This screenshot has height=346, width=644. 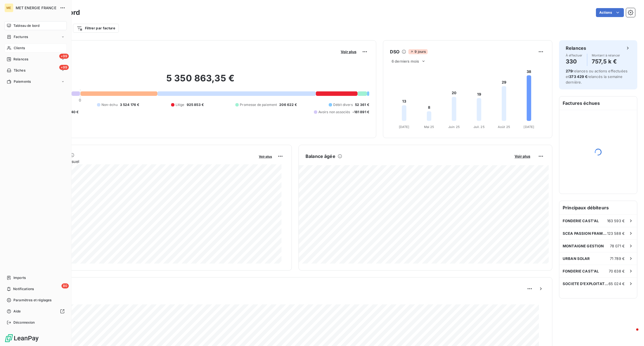 What do you see at coordinates (586, 283) in the screenshot?
I see `span: SOCIETE D'EXPLOITATION DES MARCHES COMMUNAUX` at bounding box center [586, 283].